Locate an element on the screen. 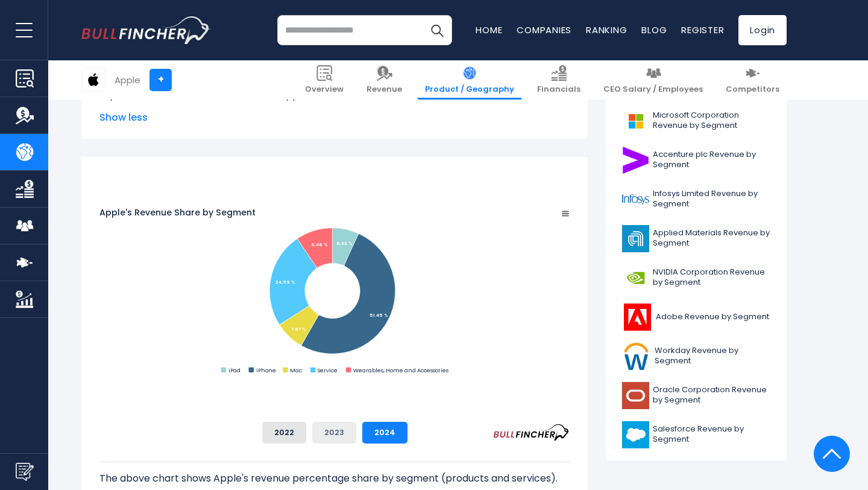 The width and height of the screenshot is (868, 490). a: Applied Materials Revenue by Segment is located at coordinates (697, 238).